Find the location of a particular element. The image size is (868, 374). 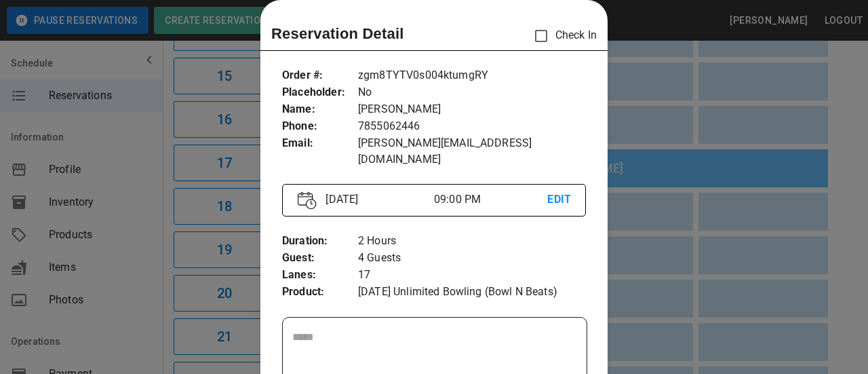

p: No is located at coordinates (472, 92).